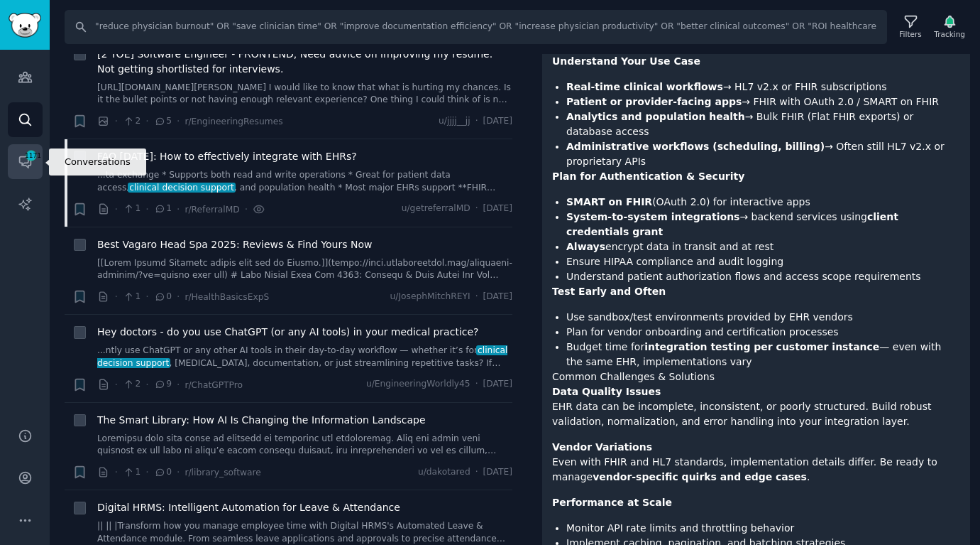  What do you see at coordinates (586, 246) in the screenshot?
I see `strong: Always` at bounding box center [586, 246].